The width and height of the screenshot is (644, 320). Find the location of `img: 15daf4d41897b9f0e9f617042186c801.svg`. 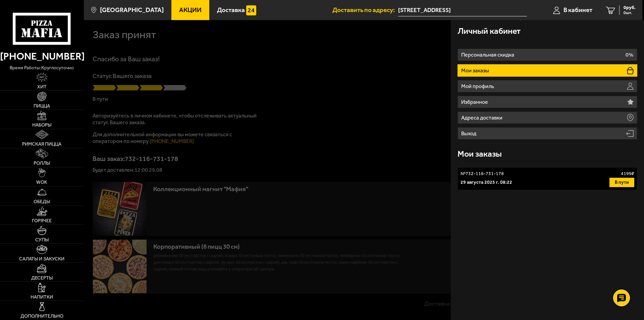

img: 15daf4d41897b9f0e9f617042186c801.svg is located at coordinates (251, 10).